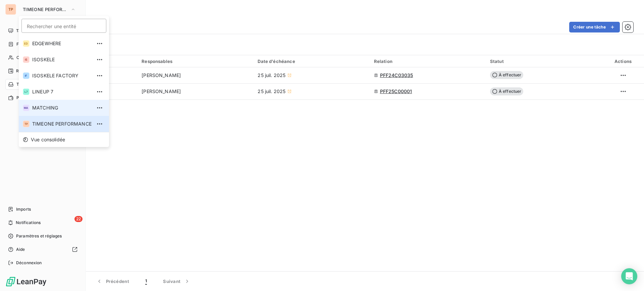  I want to click on a: Tableau de bord, so click(42, 31).